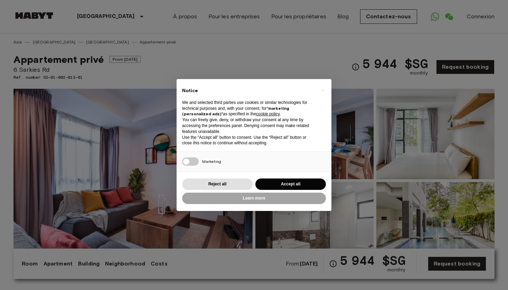 The height and width of the screenshot is (290, 508). What do you see at coordinates (268, 114) in the screenshot?
I see `a: cookie policy` at bounding box center [268, 114].